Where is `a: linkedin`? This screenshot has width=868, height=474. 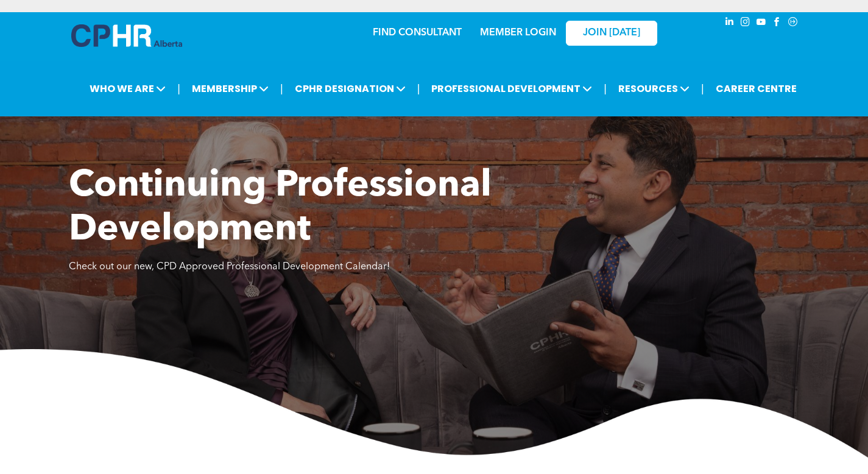
a: linkedin is located at coordinates (730, 23).